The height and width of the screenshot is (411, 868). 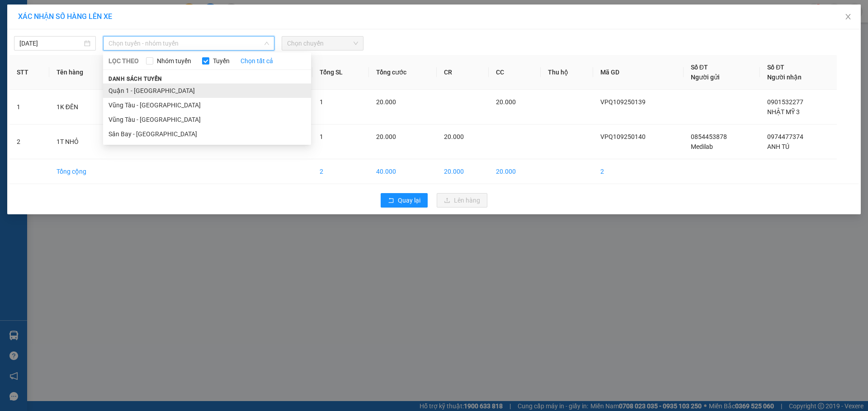 I want to click on button: Close, so click(x=848, y=17).